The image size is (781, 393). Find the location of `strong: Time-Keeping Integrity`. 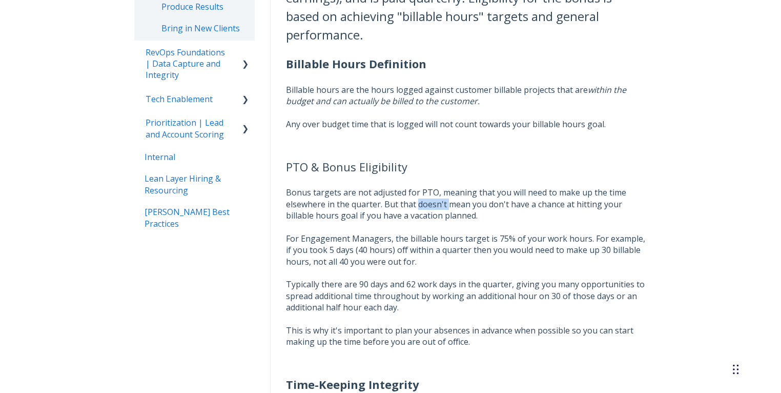

strong: Time-Keeping Integrity is located at coordinates (353, 384).